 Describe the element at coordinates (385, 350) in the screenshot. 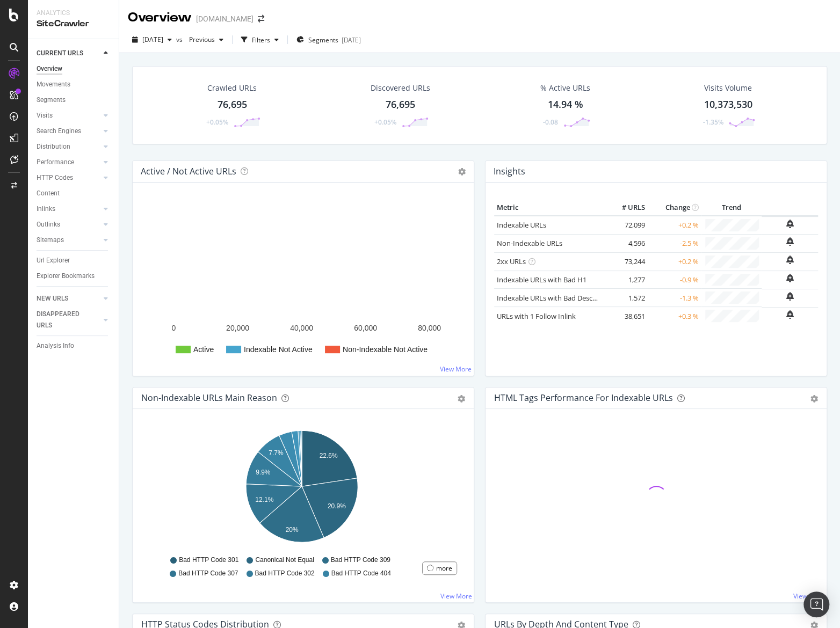

I see `text: Non-Indexable Not Active` at that location.